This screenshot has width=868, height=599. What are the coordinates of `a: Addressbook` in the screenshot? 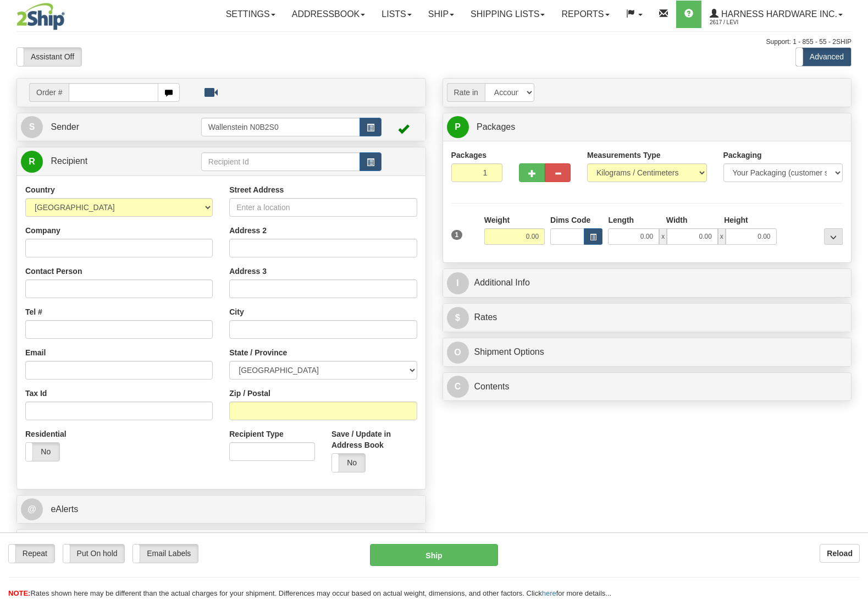 It's located at (328, 15).